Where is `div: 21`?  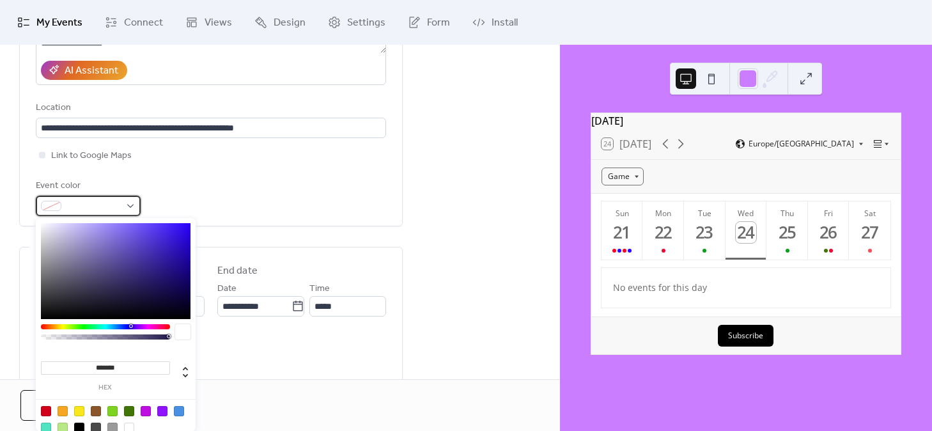 div: 21 is located at coordinates (622, 232).